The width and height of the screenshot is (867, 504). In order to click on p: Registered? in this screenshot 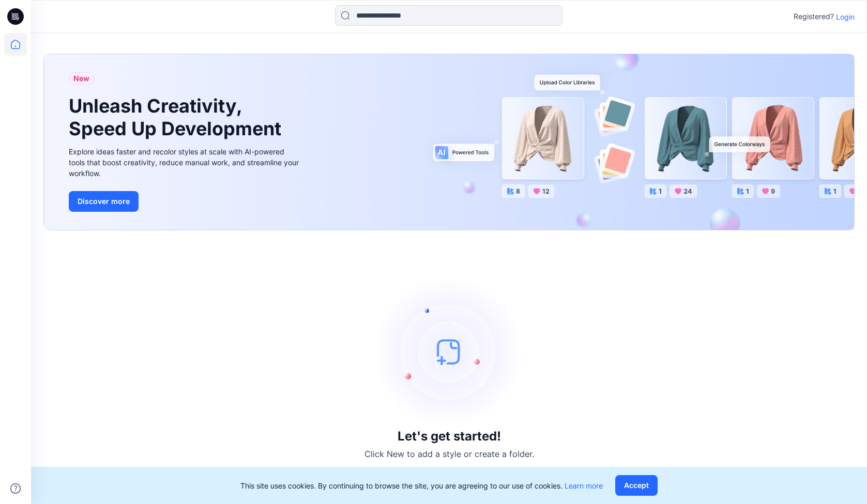, I will do `click(813, 16)`.